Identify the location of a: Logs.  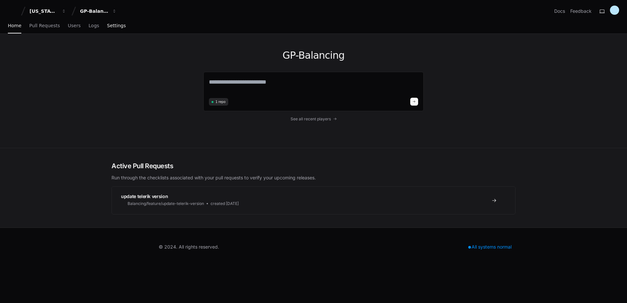
(94, 26).